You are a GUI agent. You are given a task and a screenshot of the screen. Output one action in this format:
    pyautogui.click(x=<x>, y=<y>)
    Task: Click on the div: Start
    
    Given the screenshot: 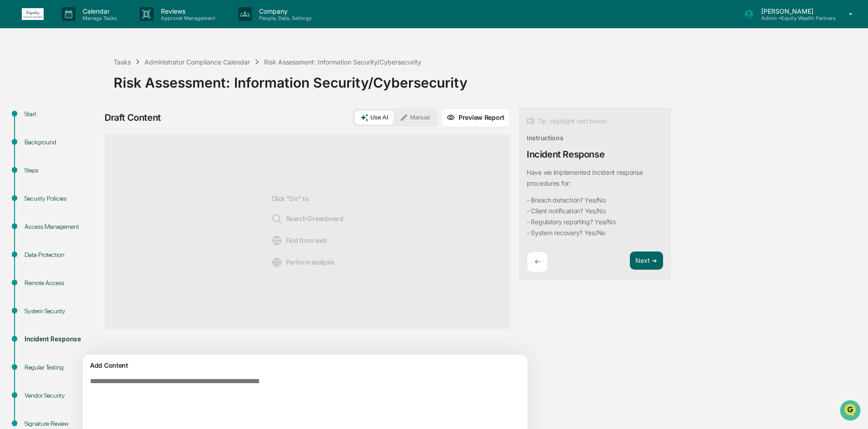 What is the action you would take?
    pyautogui.click(x=61, y=114)
    